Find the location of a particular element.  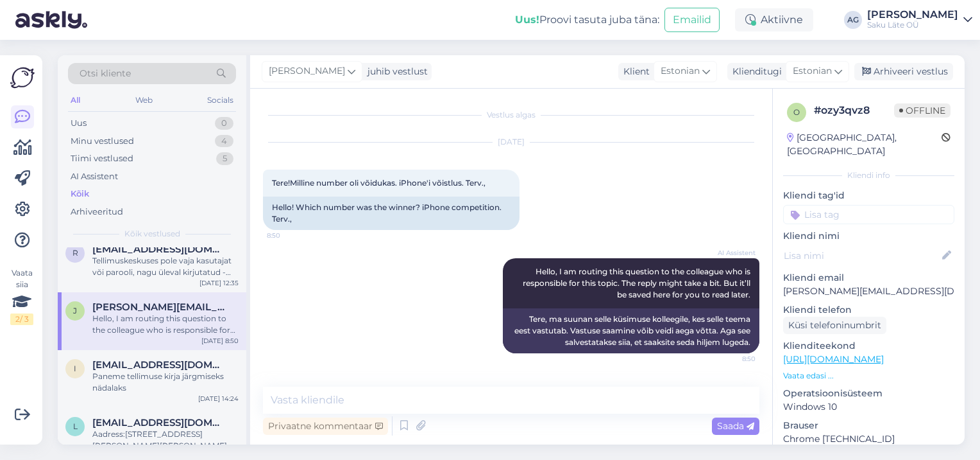

span: Jelena.parn@vertexestonia.eu is located at coordinates (159, 307).